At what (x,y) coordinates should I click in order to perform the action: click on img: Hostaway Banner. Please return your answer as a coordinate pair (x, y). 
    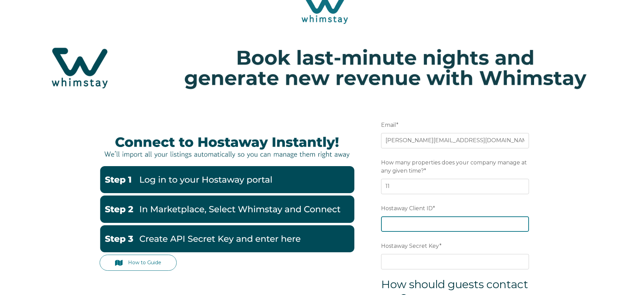
    Looking at the image, I should click on (227, 146).